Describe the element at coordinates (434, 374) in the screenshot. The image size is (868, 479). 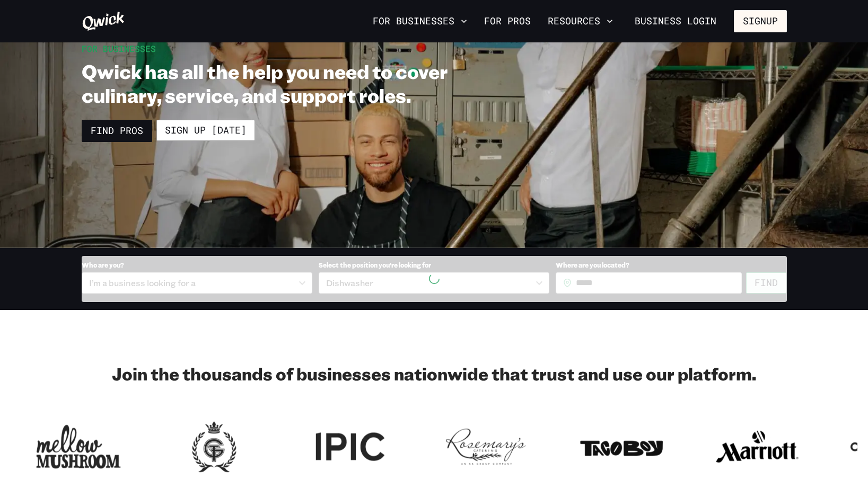
I see `h2: Join the thousands of businesses nationwide that trust and use our platform.` at that location.